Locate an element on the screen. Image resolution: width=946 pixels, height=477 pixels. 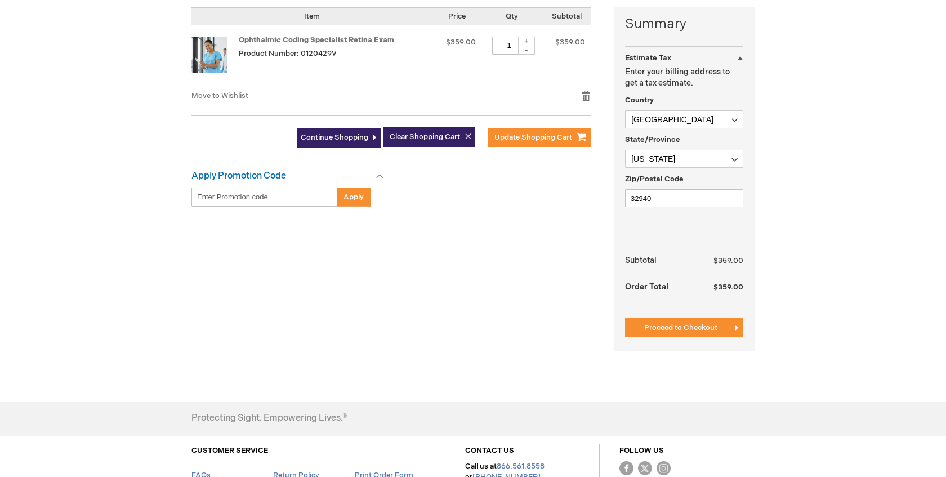
h4: Protecting Sight. Empowering Lives.® is located at coordinates (269, 418).